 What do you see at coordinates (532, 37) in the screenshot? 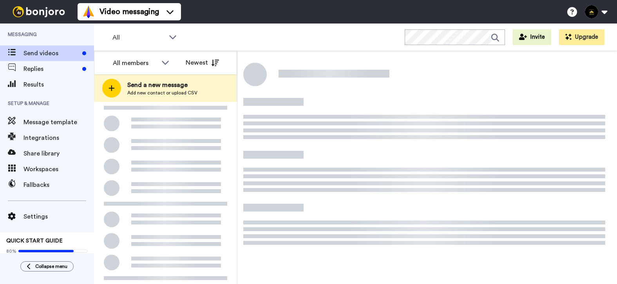
I see `a: Invite` at bounding box center [532, 37].